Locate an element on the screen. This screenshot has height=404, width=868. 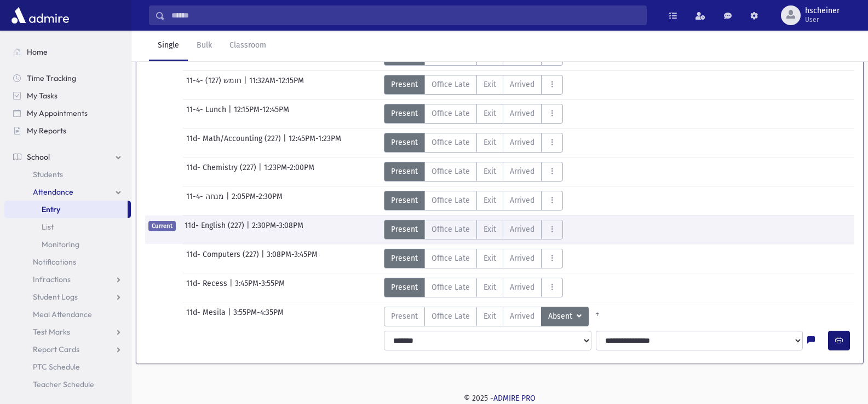
span: 3:45PM-3:55PM is located at coordinates (259, 288).